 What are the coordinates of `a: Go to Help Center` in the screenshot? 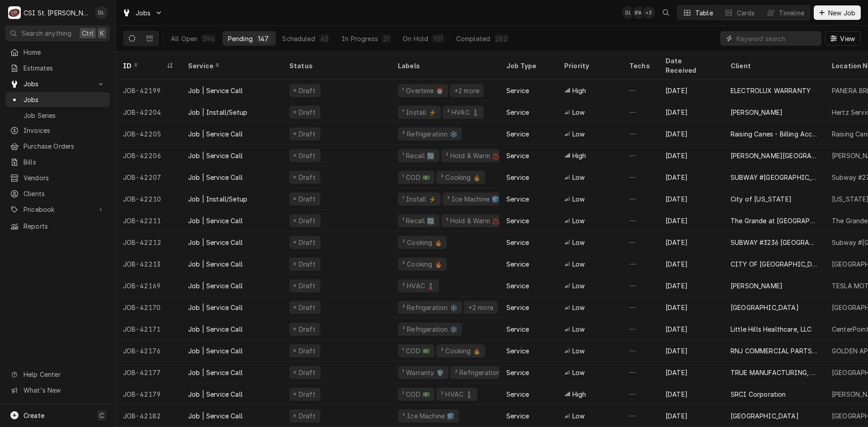 It's located at (58, 375).